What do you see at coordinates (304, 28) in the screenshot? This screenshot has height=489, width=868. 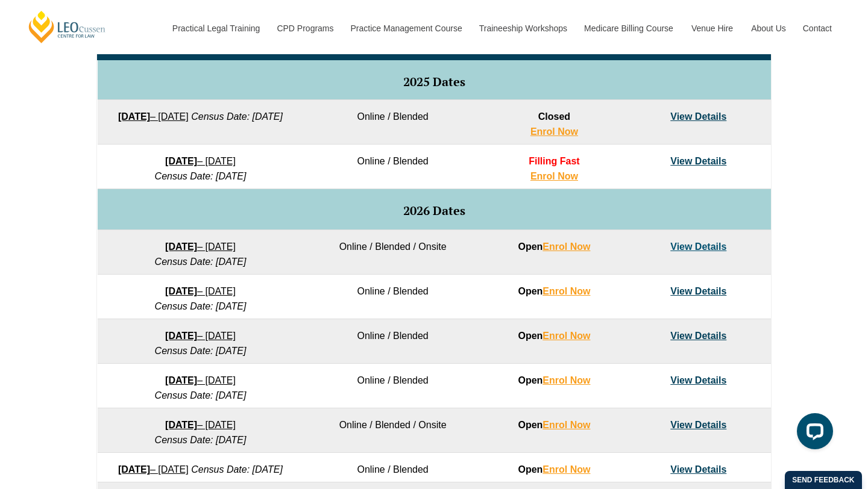 I see `a: CPD Programs` at bounding box center [304, 28].